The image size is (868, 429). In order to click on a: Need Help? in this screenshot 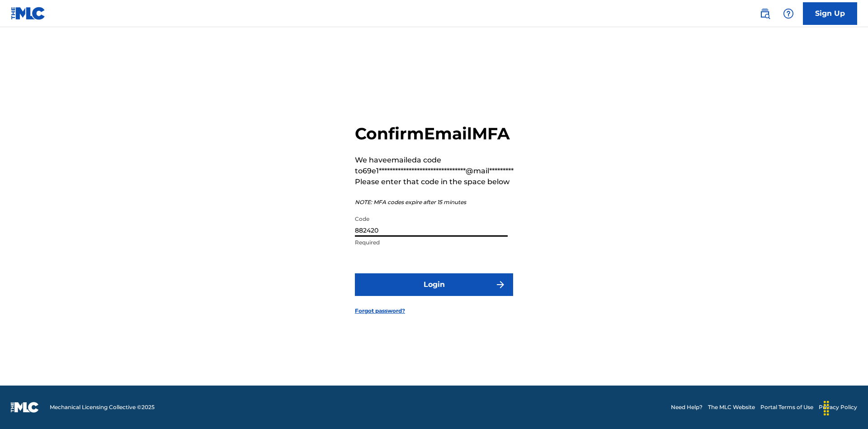, I will do `click(687, 407)`.